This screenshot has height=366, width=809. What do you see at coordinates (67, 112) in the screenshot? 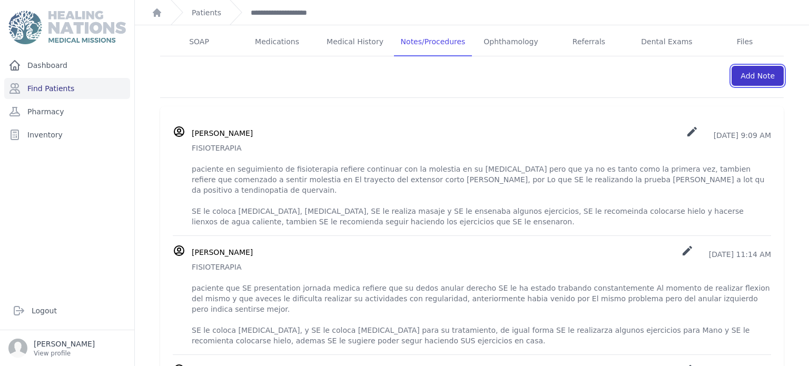
I see `a: Pharmacy` at bounding box center [67, 112].